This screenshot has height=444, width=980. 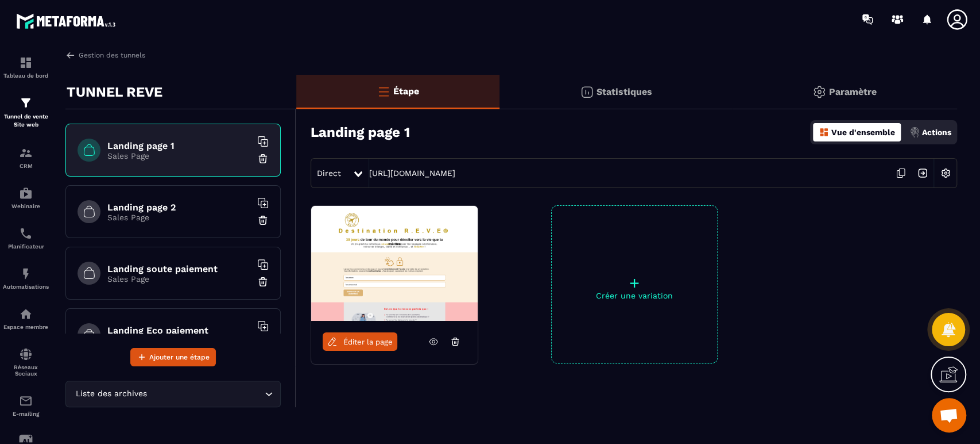 I want to click on img: bars-o.4a397970.svg, so click(x=384, y=91).